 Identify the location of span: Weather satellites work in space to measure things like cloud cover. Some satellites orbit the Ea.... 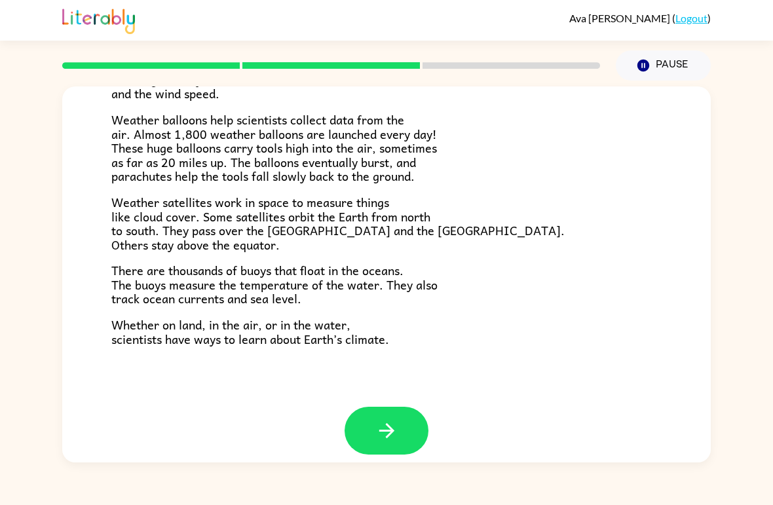
(338, 223).